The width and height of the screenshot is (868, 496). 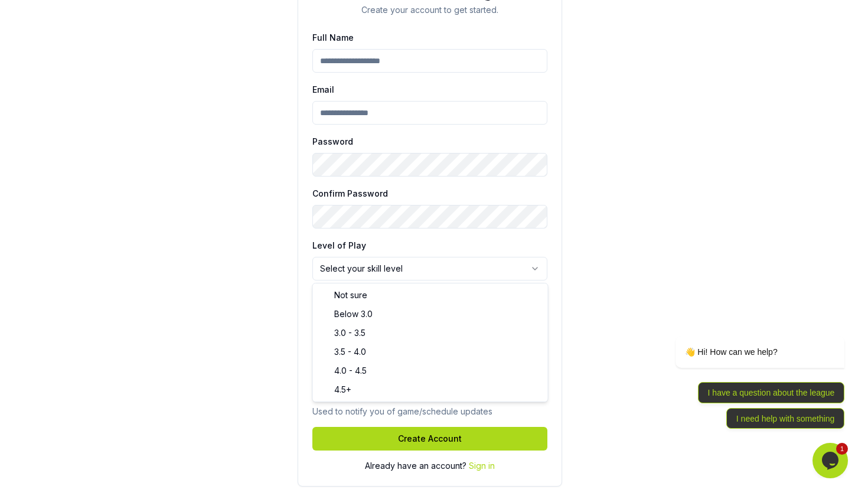 What do you see at coordinates (350, 333) in the screenshot?
I see `span: 3.0 - 3.5` at bounding box center [350, 333].